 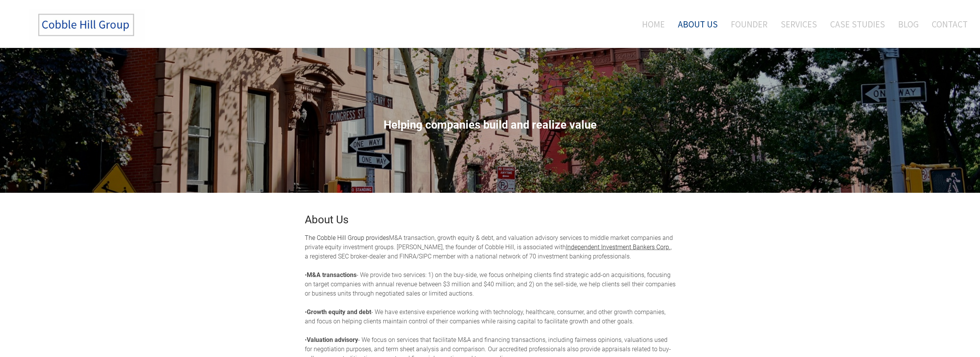 I want to click on a: Services, so click(x=798, y=24).